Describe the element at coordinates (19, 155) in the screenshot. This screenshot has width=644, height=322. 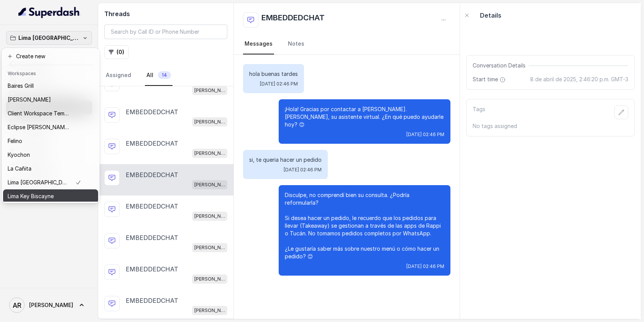
I see `p: Kyochon` at that location.